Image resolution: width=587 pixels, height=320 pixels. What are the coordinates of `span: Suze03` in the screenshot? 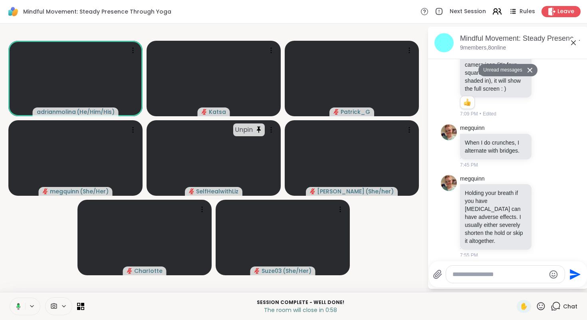 It's located at (272, 271).